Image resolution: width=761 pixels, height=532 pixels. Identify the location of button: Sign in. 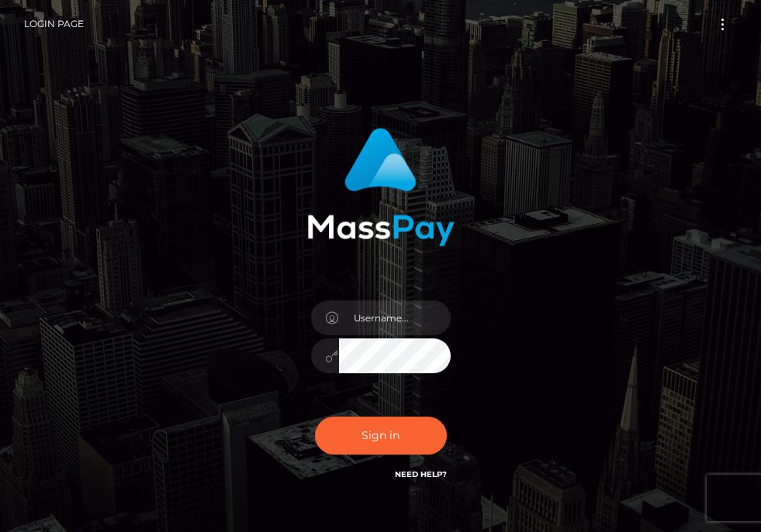
(380, 435).